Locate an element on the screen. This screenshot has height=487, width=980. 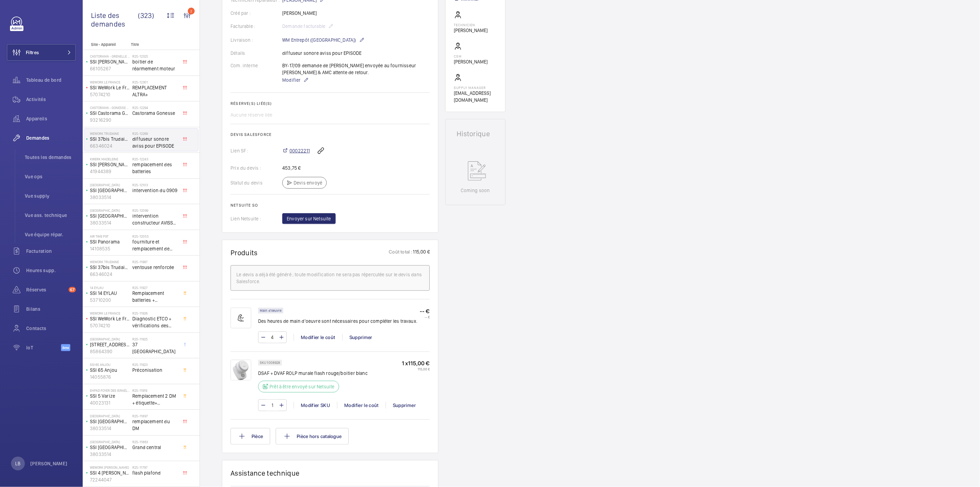
span: Toutes les demandes is located at coordinates (50, 157).